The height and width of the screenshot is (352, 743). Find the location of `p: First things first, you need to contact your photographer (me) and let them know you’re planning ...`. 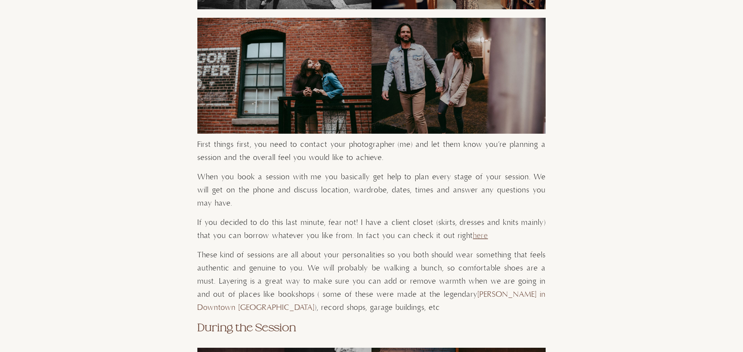

p: First things first, you need to contact your photographer (me) and let them know you’re planning ... is located at coordinates (371, 152).